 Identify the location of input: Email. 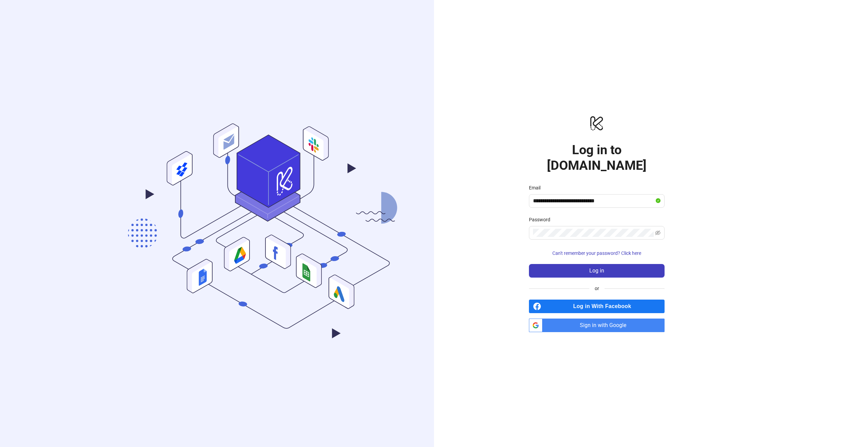
(594, 201).